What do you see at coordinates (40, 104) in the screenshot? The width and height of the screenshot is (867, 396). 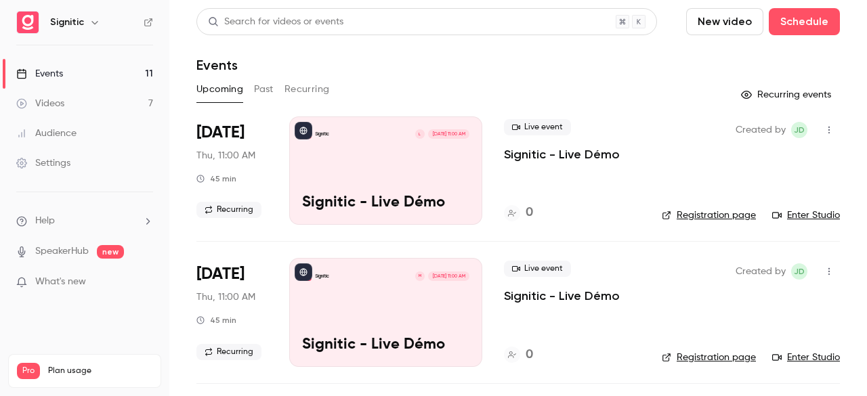 I see `div: Videos` at bounding box center [40, 104].